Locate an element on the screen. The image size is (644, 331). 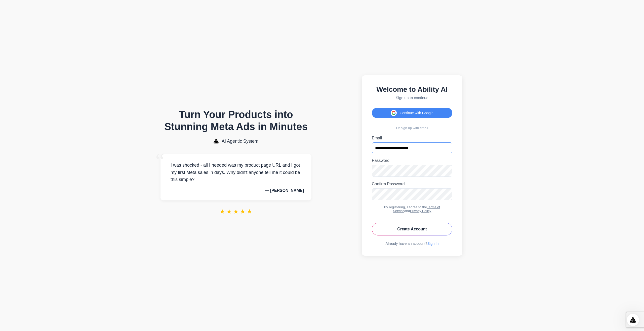
label: Email is located at coordinates (413, 138).